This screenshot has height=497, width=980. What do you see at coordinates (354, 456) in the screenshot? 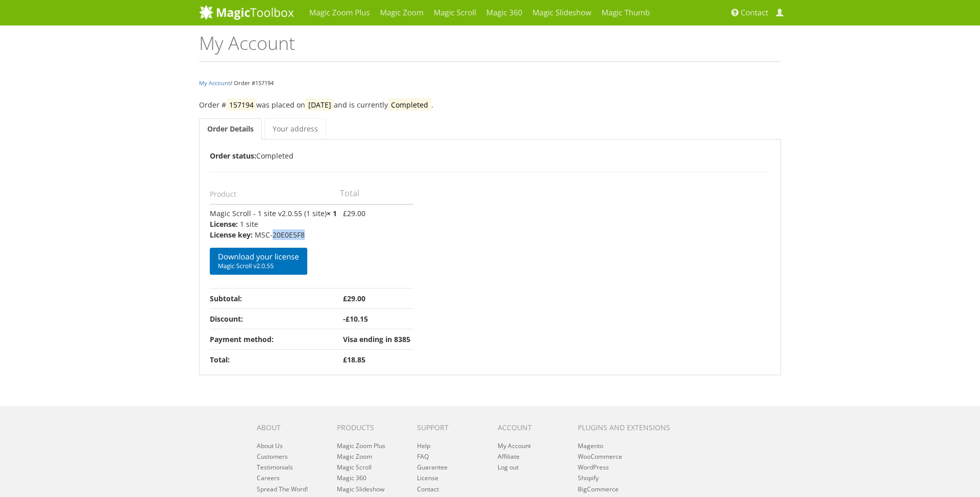
I see `a: Magic Zoom` at bounding box center [354, 456].